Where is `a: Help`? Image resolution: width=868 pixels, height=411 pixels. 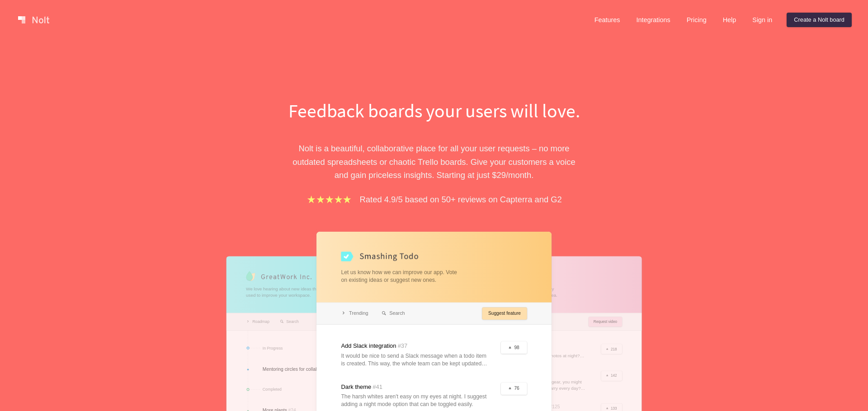 a: Help is located at coordinates (730, 20).